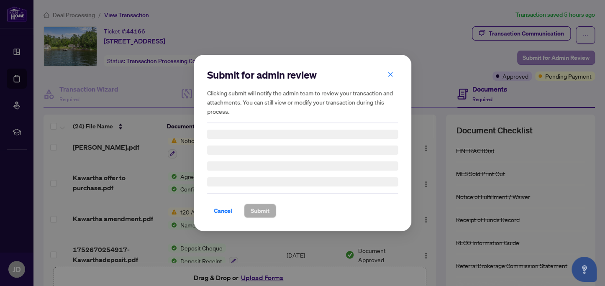  What do you see at coordinates (260, 211) in the screenshot?
I see `button: Submit` at bounding box center [260, 211].